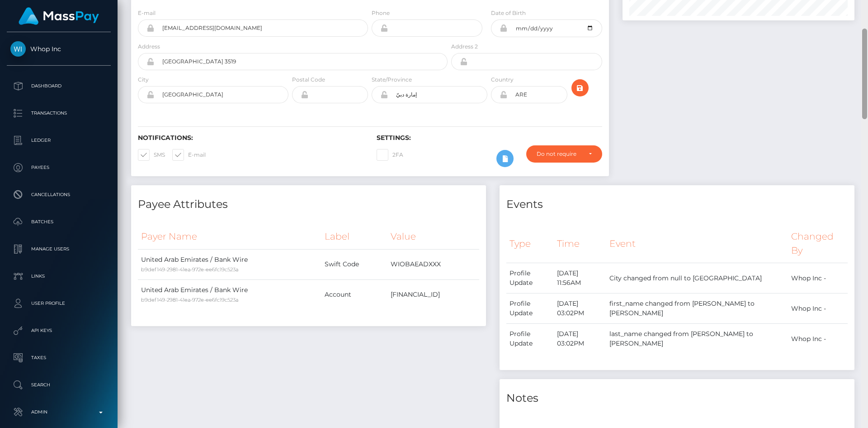 This screenshot has height=428, width=868. I want to click on p: Manage Users, so click(58, 249).